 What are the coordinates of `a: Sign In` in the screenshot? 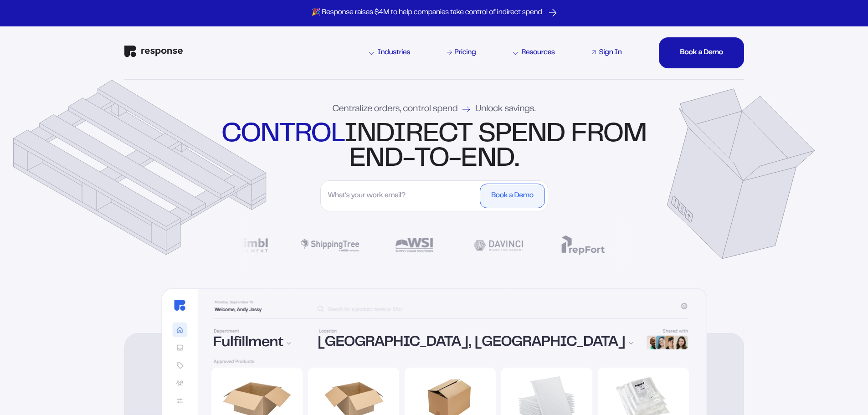 It's located at (607, 53).